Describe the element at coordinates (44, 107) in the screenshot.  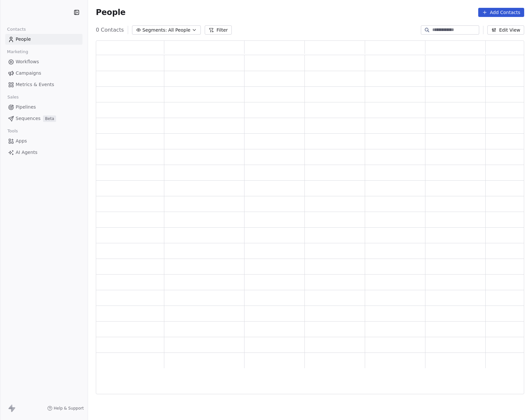
I see `a: Pipelines` at that location.